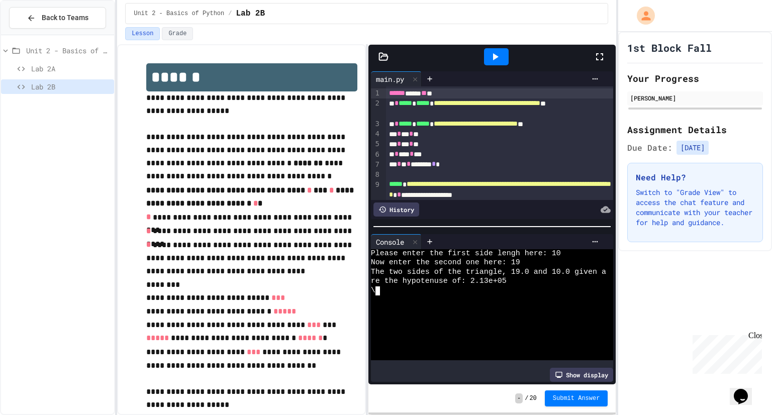 The width and height of the screenshot is (772, 415). What do you see at coordinates (37, 34) in the screenshot?
I see `div: Chat with us now!Close` at bounding box center [37, 34].